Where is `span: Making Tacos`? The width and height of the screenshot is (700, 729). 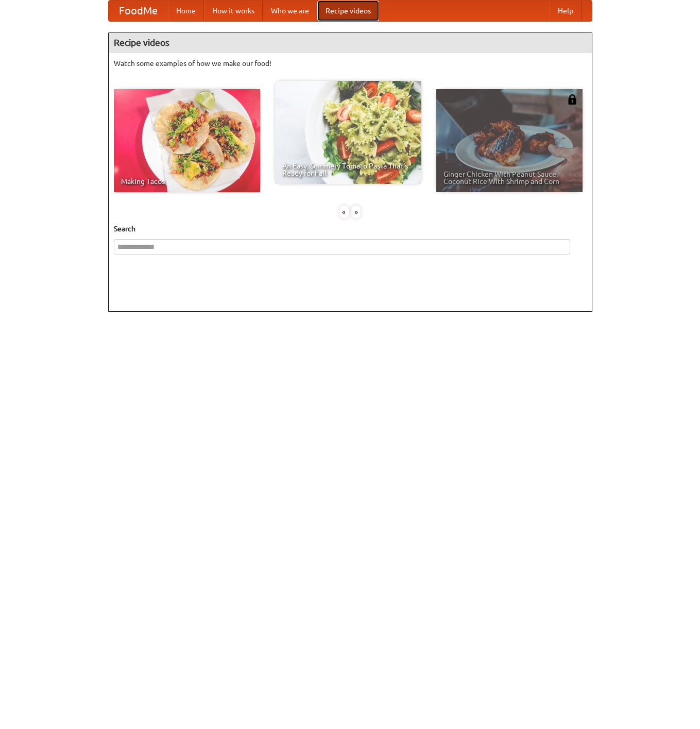
span: Making Tacos is located at coordinates (187, 181).